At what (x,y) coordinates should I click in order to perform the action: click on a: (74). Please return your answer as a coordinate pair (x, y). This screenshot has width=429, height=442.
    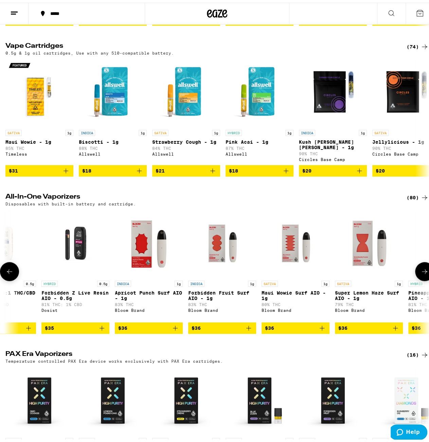
    Looking at the image, I should click on (417, 44).